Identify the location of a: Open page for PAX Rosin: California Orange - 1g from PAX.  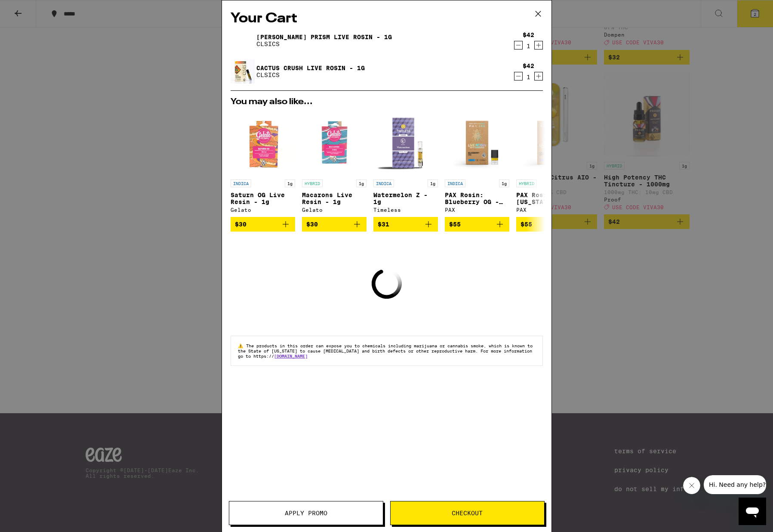
(549, 163).